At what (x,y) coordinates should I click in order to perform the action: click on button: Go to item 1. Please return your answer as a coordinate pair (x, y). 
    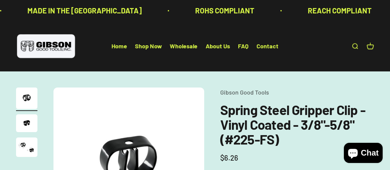
    Looking at the image, I should click on (27, 99).